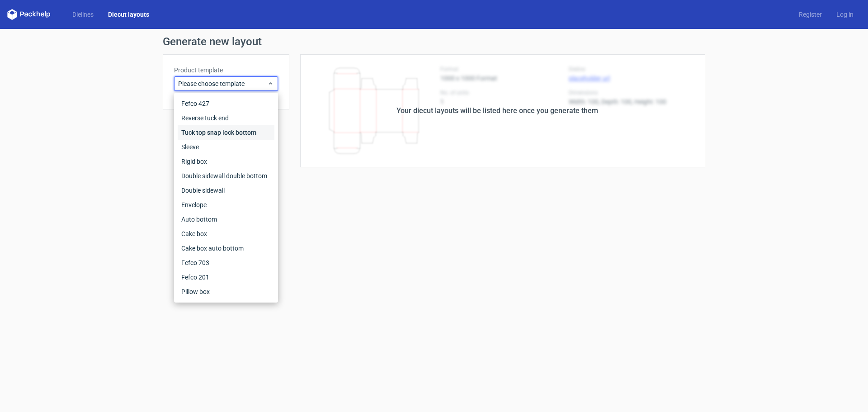 The height and width of the screenshot is (412, 868). Describe the element at coordinates (434, 42) in the screenshot. I see `h1: Generate new layout` at that location.